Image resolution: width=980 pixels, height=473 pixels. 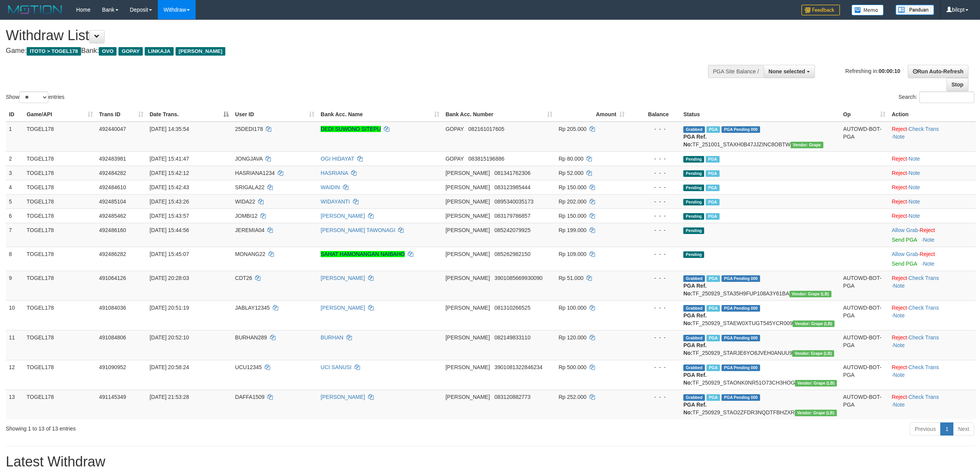 What do you see at coordinates (936, 97) in the screenshot?
I see `label: Search:` at bounding box center [936, 97].